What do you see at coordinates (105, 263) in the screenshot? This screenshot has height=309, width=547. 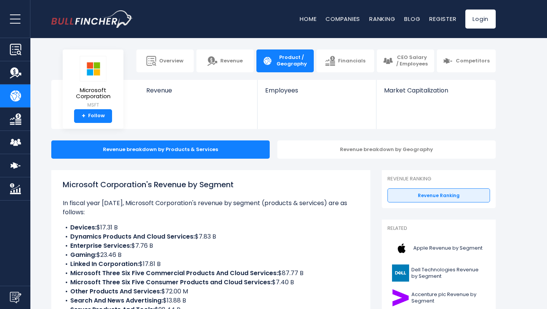 I see `b: Linked In Corporation:` at bounding box center [105, 263].